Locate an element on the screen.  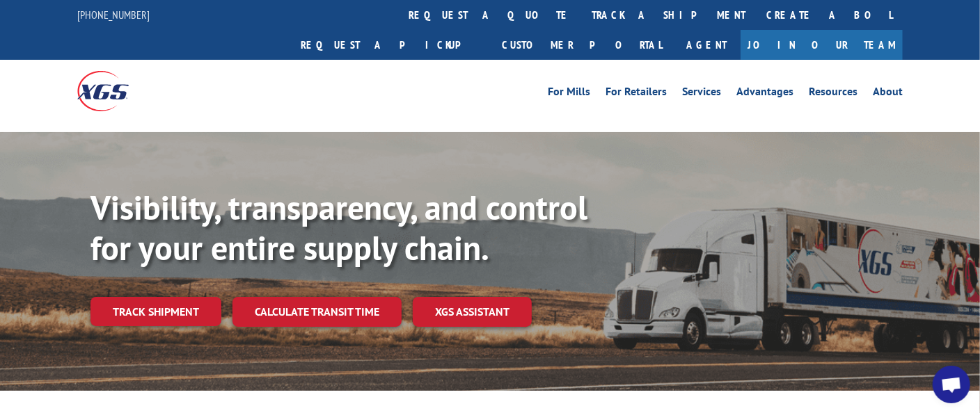
a: Customer Portal is located at coordinates (582, 44).